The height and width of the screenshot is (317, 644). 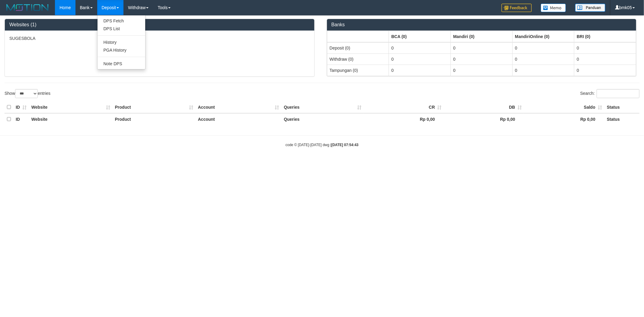 I want to click on label: Search:, so click(x=610, y=94).